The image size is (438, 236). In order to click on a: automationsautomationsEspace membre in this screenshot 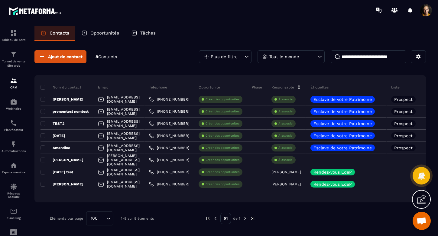, I will do `click(14, 168)`.